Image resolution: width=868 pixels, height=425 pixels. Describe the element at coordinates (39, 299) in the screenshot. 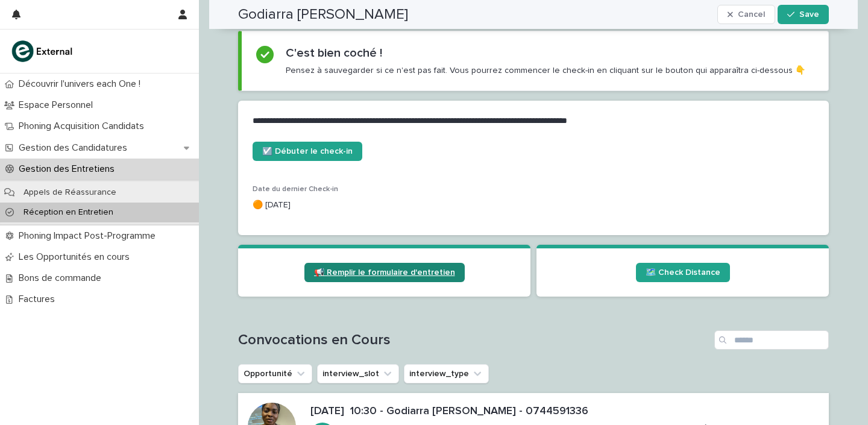

I see `p: Factures` at that location.